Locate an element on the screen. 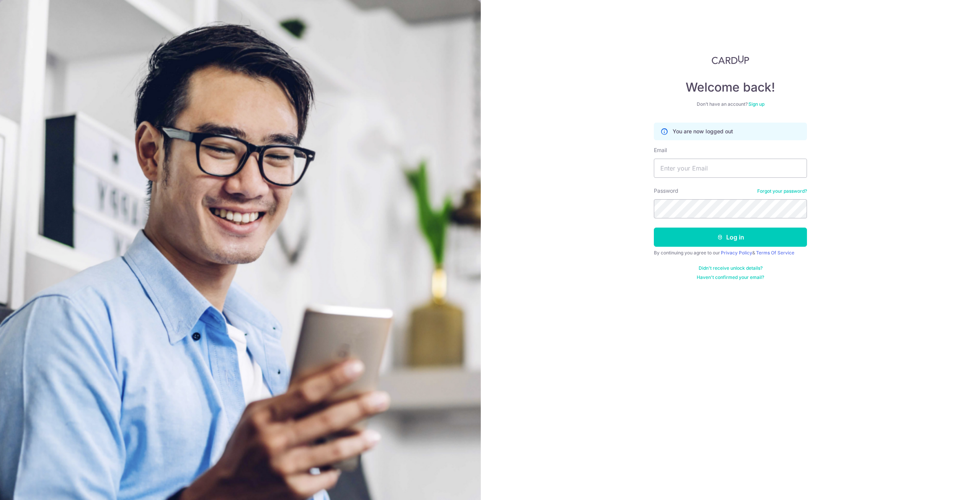  a: Sign up is located at coordinates (757, 104).